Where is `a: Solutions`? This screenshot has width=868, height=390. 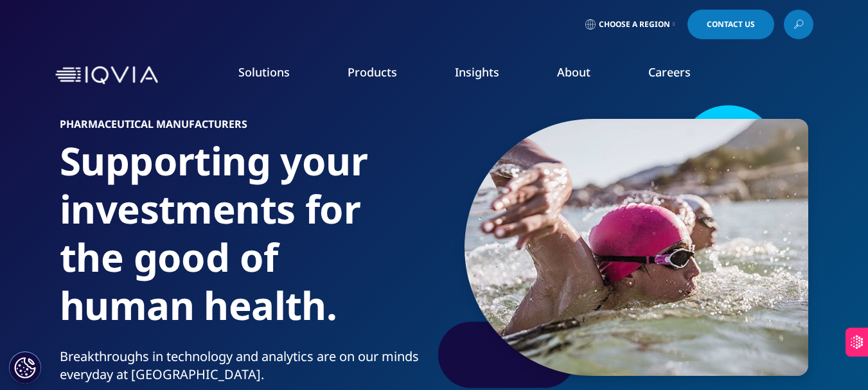
a: Solutions is located at coordinates (264, 72).